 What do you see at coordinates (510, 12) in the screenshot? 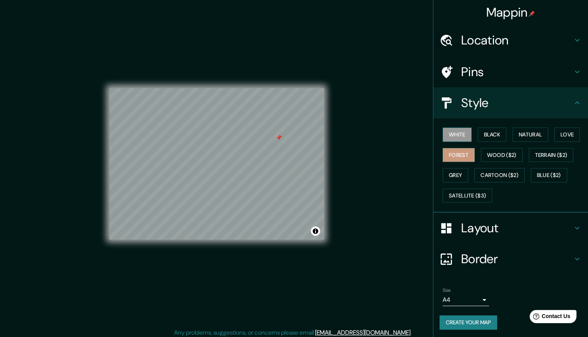
I see `h4: Mappin` at bounding box center [510, 12].